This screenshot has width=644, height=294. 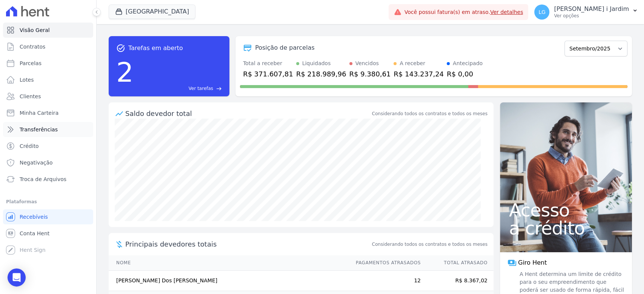 I want to click on a: Ver tarefas east, so click(x=179, y=88).